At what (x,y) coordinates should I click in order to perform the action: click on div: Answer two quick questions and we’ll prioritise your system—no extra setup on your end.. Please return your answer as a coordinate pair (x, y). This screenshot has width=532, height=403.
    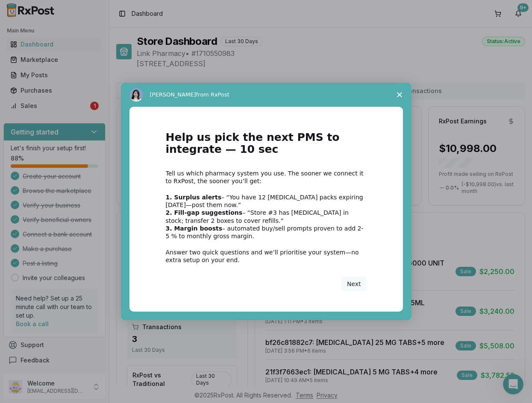
    Looking at the image, I should click on (266, 256).